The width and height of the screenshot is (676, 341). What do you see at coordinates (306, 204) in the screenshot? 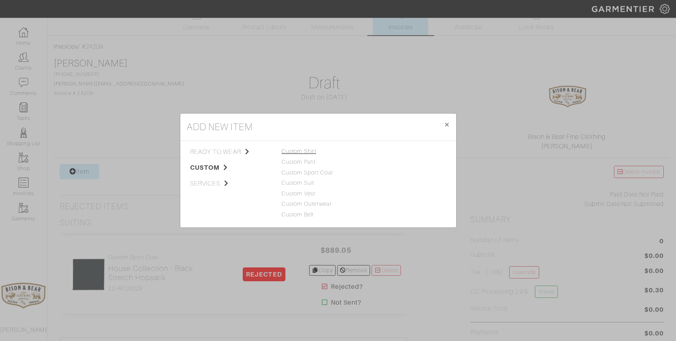
I see `a: Custom Outerwear` at bounding box center [306, 204].